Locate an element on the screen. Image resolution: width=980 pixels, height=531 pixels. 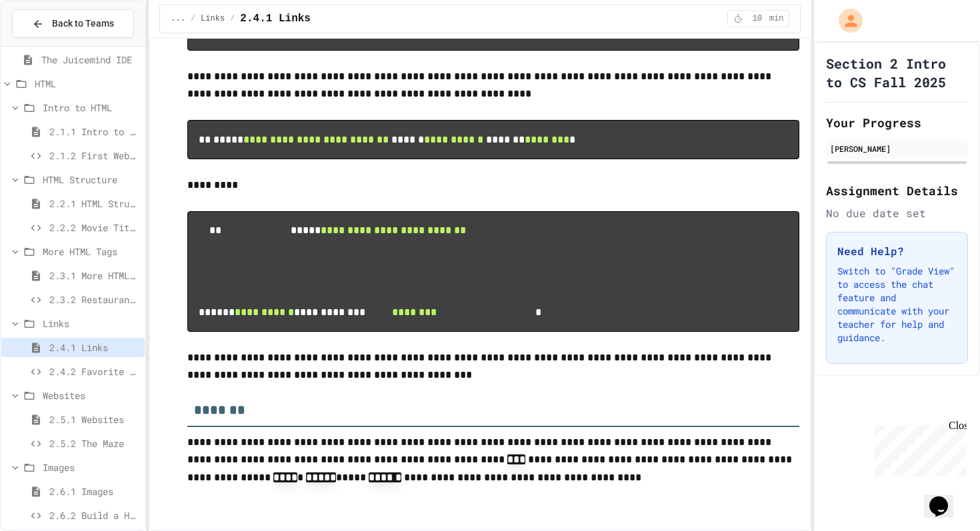
div: Chat with us now!Close is located at coordinates (48, 44).